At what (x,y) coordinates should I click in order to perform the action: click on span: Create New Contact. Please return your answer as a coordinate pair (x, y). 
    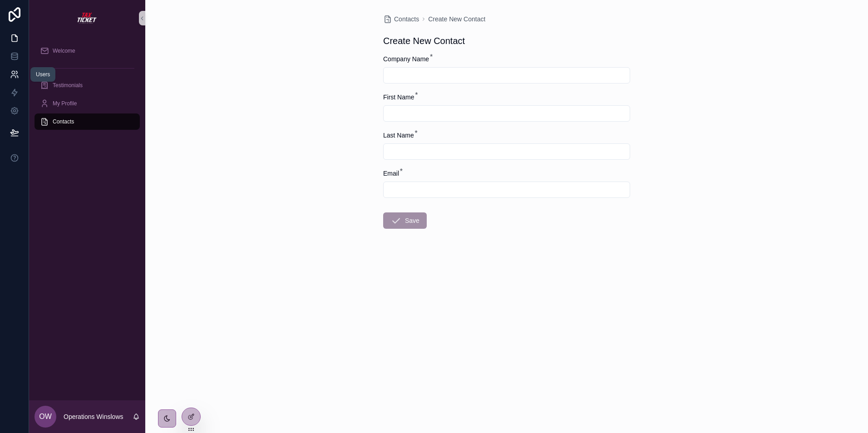
    Looking at the image, I should click on (457, 19).